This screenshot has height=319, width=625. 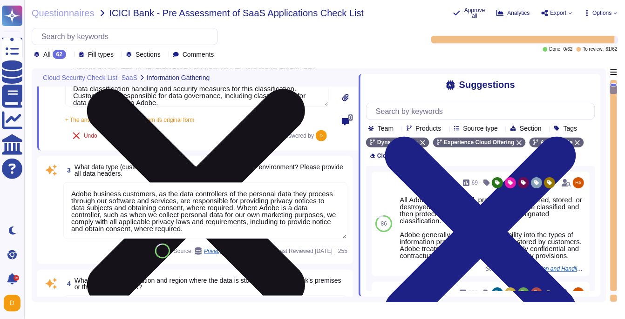 What do you see at coordinates (593, 49) in the screenshot?
I see `span: To review:` at bounding box center [593, 49].